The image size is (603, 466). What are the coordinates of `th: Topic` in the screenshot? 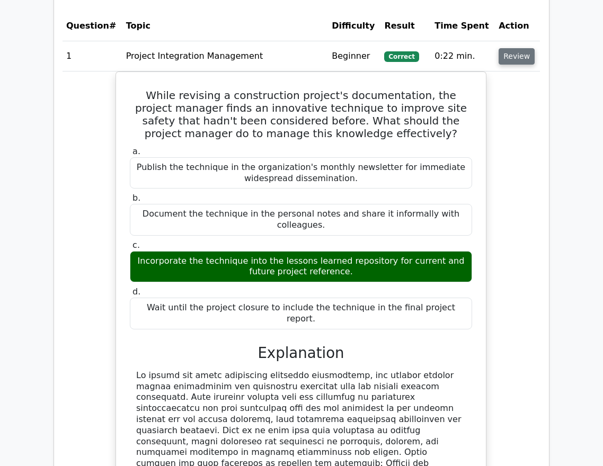 It's located at (225, 26).